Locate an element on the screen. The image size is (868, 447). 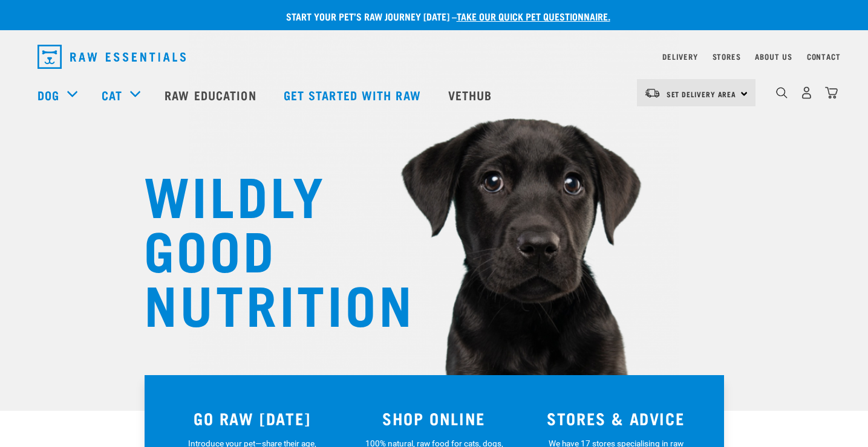
h1: WILDLY GOOD NUTRITION is located at coordinates (265, 248).